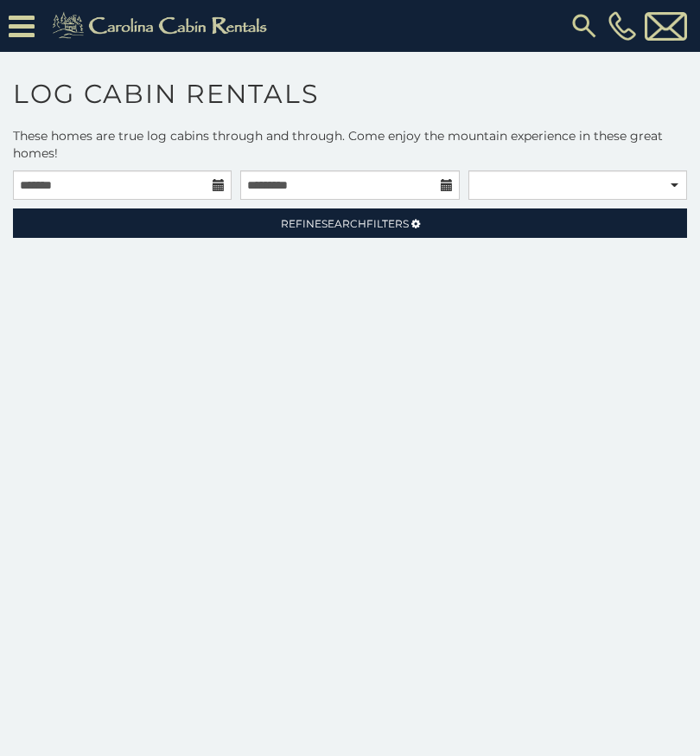  What do you see at coordinates (345, 223) in the screenshot?
I see `span: Refine Filters` at bounding box center [345, 223].